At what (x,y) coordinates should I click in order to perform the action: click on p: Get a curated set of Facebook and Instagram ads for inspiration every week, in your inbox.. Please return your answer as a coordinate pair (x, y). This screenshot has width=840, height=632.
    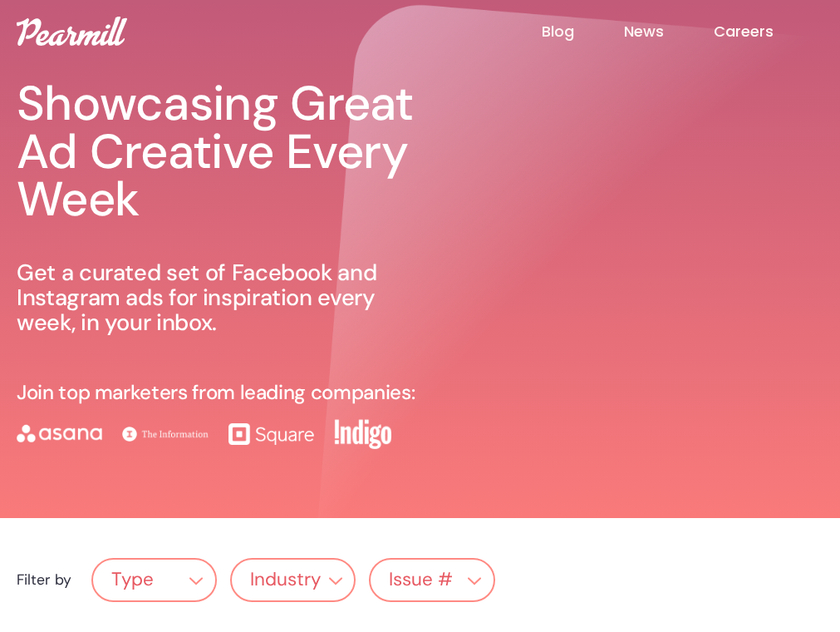
    Looking at the image, I should click on (219, 298).